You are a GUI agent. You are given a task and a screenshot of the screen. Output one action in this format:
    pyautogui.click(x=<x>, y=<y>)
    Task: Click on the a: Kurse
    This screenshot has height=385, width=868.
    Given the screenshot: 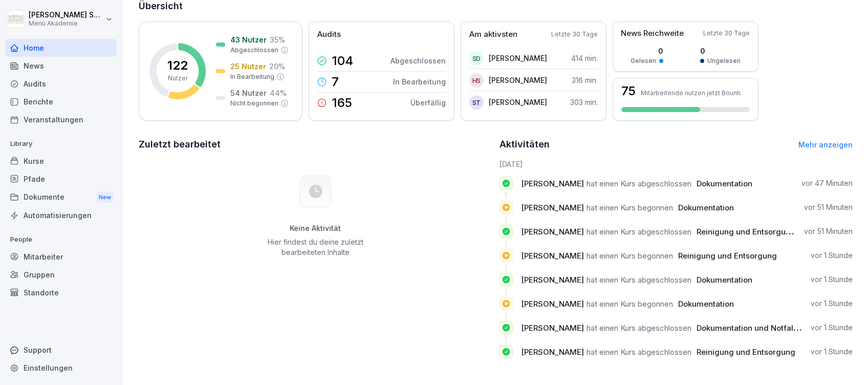 What is the action you would take?
    pyautogui.click(x=61, y=161)
    